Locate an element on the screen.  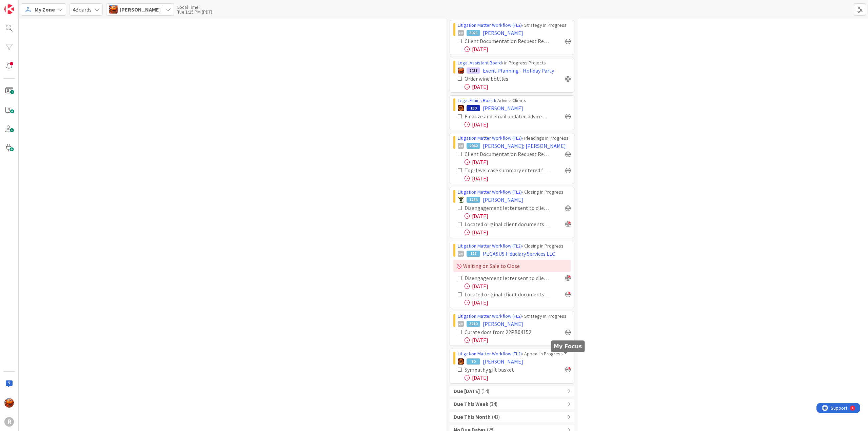
h5: My Focus is located at coordinates (568, 346).